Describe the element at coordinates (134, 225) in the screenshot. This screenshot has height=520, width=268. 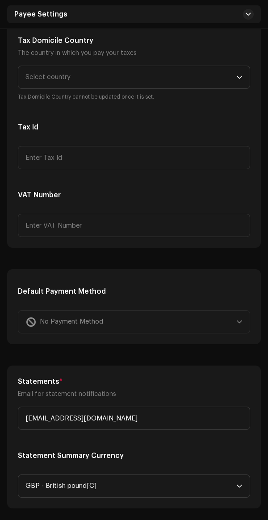
I see `input: Enter VAT Number` at that location.